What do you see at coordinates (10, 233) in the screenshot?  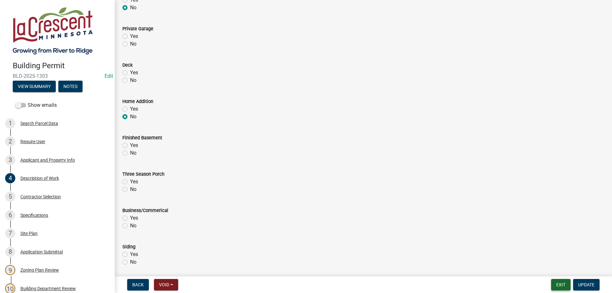 I see `div: 7` at bounding box center [10, 233].